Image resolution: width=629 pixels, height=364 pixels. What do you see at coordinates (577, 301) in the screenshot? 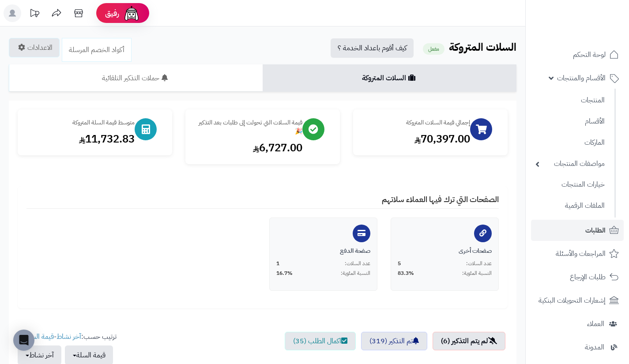
I see `a: إشعارات التحويلات البنكية` at bounding box center [577, 301].